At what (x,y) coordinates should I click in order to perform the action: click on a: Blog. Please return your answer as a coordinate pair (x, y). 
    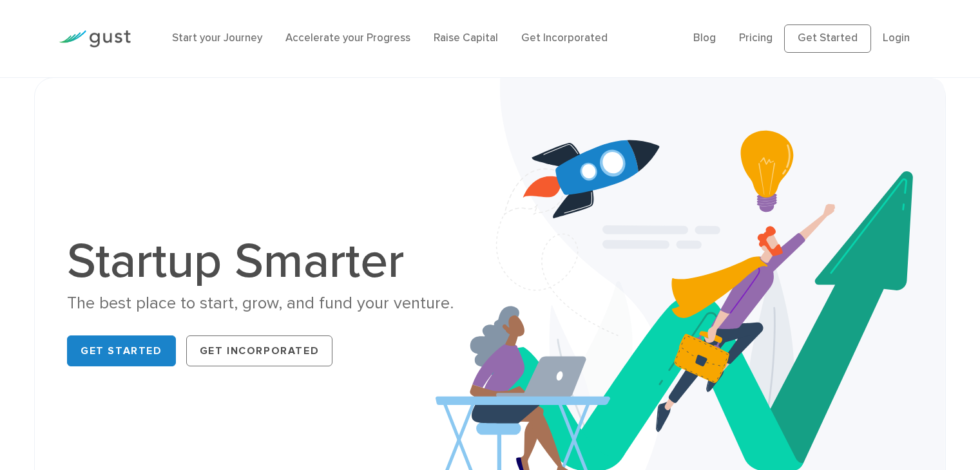
    Looking at the image, I should click on (704, 38).